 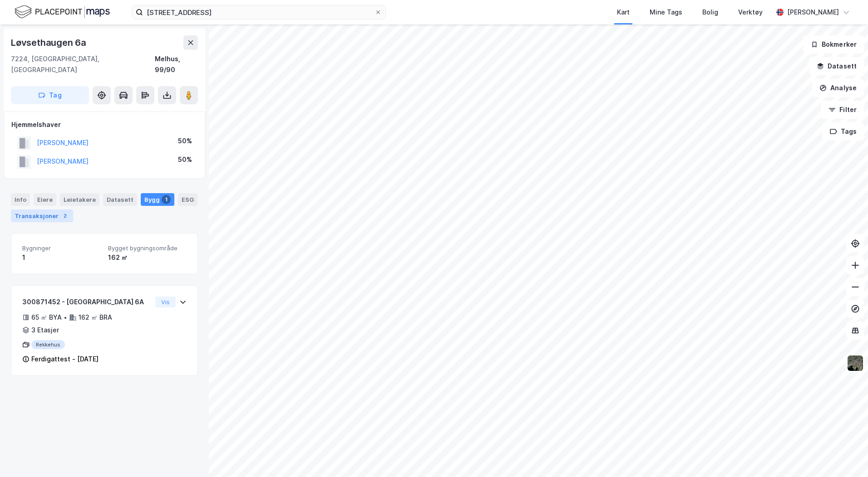 I want to click on div: Bolig, so click(x=710, y=12).